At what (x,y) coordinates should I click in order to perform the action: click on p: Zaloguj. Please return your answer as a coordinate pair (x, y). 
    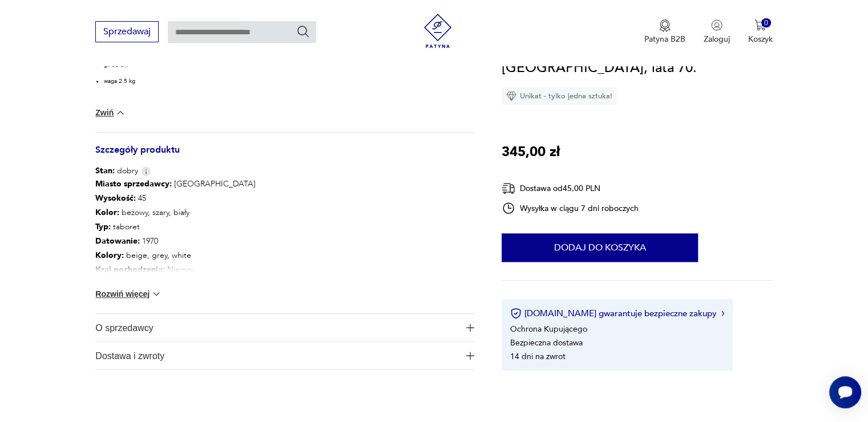
    Looking at the image, I should click on (717, 39).